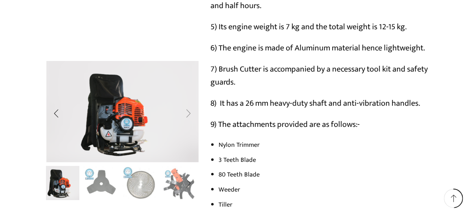 This screenshot has width=475, height=220. What do you see at coordinates (62, 183) in the screenshot?
I see `li: 1 / 10` at bounding box center [62, 183].